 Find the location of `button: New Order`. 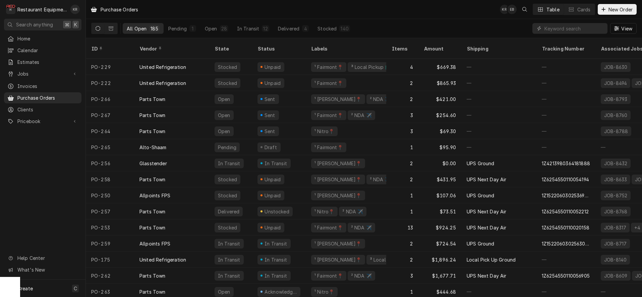

button: New Order is located at coordinates (617, 9).